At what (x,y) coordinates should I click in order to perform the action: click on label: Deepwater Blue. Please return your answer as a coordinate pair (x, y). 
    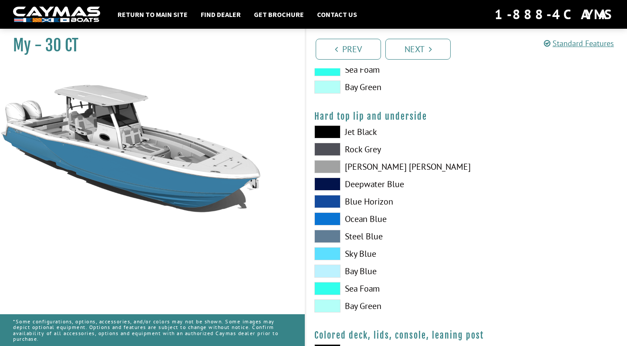
    Looking at the image, I should click on (386, 184).